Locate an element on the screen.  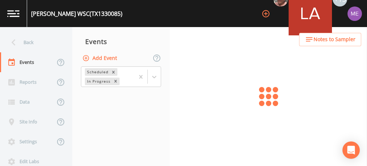
div: Scheduled is located at coordinates (97, 72).